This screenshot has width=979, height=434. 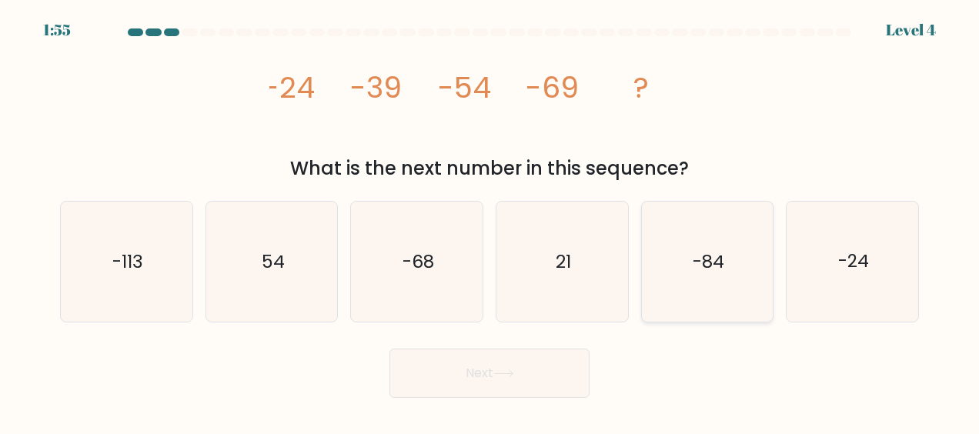 I want to click on tspan: -24, so click(x=288, y=87).